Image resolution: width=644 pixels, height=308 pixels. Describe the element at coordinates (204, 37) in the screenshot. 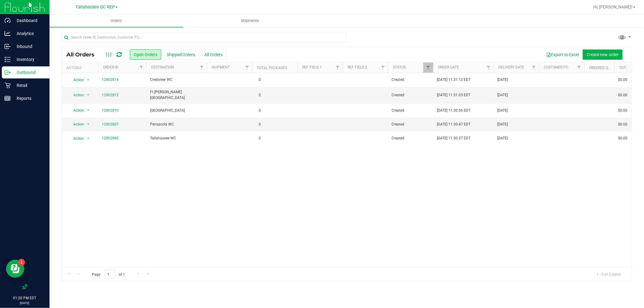

I see `input: Search Order ID, Destination, Customer PO...` at that location.